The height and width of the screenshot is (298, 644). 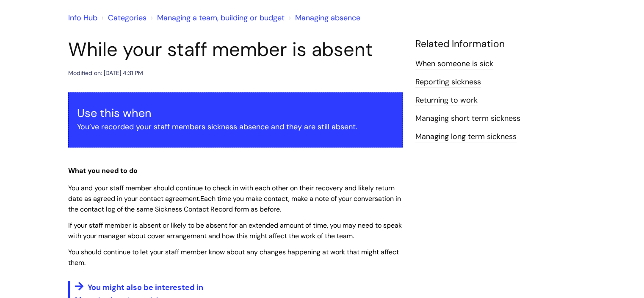 What do you see at coordinates (145, 287) in the screenshot?
I see `span: You might also be interested in` at bounding box center [145, 287].